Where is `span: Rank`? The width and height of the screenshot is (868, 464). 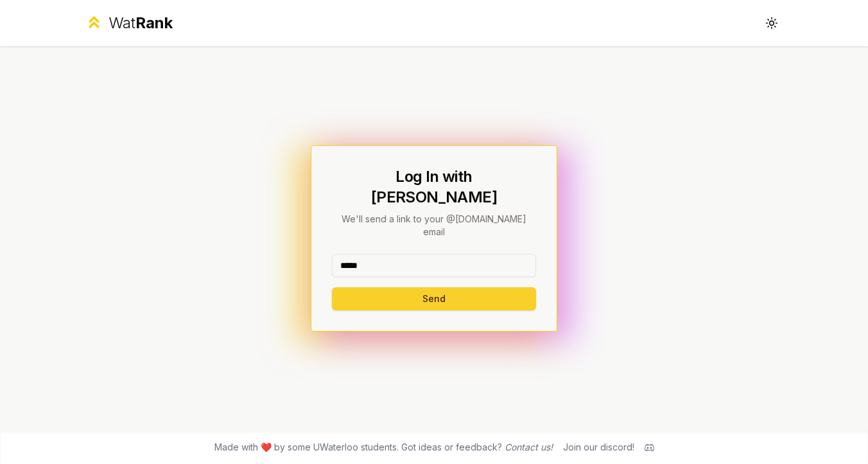
span: Rank is located at coordinates (154, 22).